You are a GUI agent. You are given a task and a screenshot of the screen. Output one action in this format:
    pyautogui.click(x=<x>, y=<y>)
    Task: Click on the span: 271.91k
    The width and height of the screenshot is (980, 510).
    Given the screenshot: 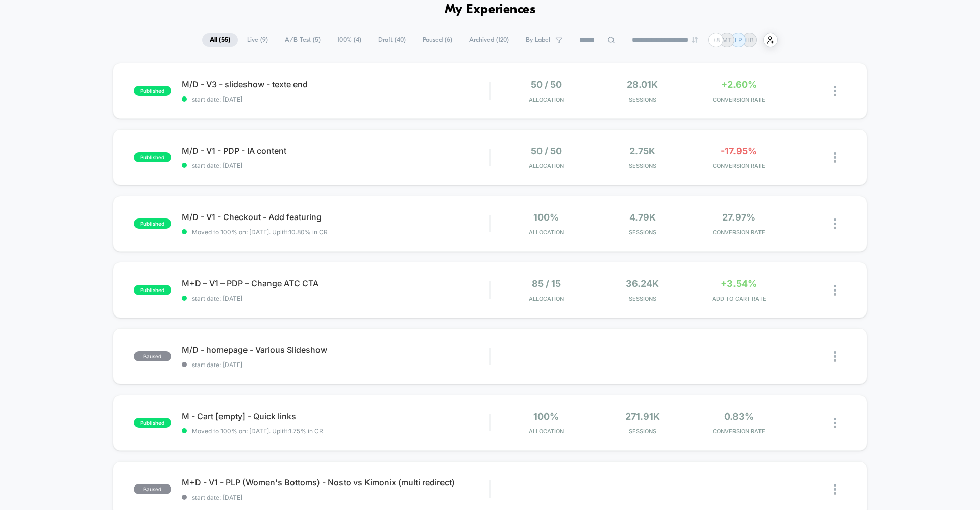 What is the action you would take?
    pyautogui.click(x=643, y=416)
    